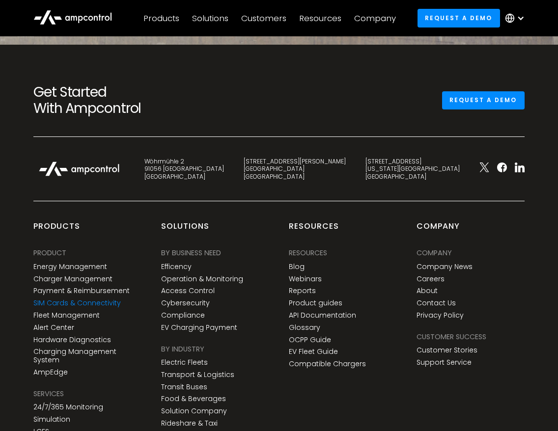 The height and width of the screenshot is (431, 558). Describe the element at coordinates (327, 364) in the screenshot. I see `a: Compatible Chargers` at that location.